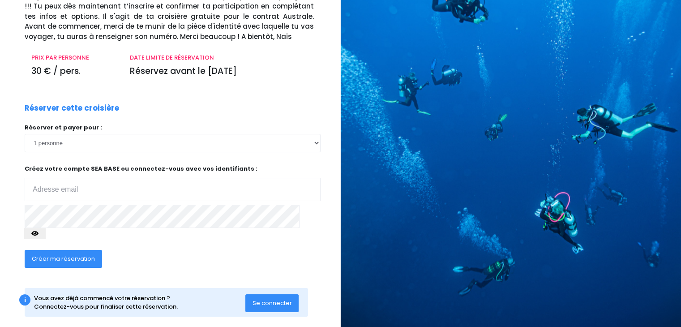 The image size is (681, 327). Describe the element at coordinates (140, 302) in the screenshot. I see `div: Vous avez déjà commencé votre réservation ? Connectez-vous pour finaliser cette réservation.` at that location.